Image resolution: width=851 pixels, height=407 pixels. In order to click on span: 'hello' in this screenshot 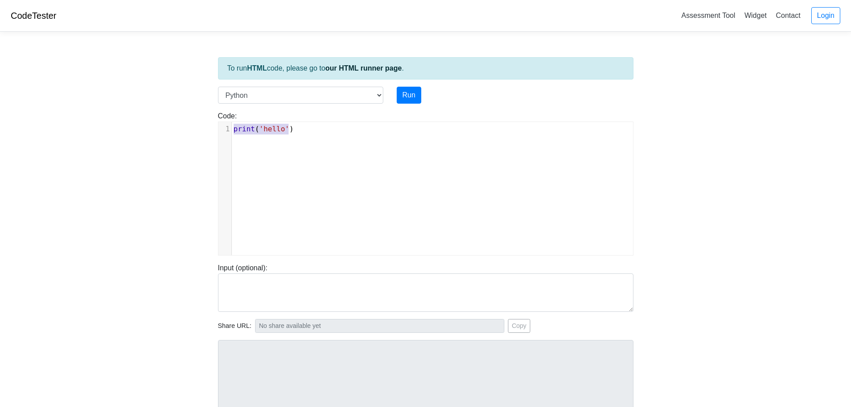, I will do `click(274, 129)`.